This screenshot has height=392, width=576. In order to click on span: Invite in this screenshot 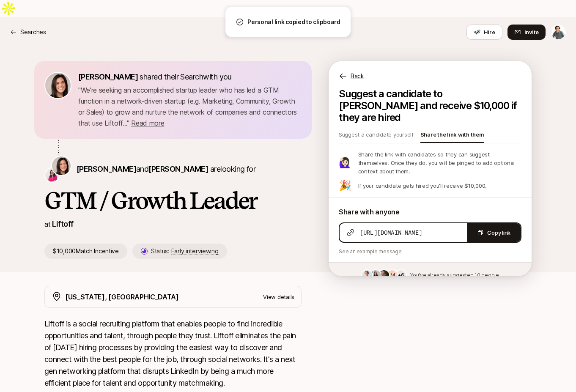, I will do `click(531, 32)`.